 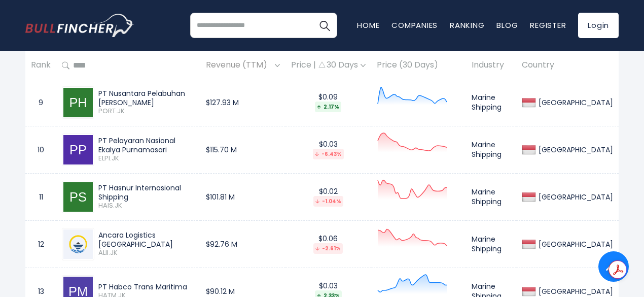 What do you see at coordinates (79, 26) in the screenshot?
I see `a: Go to homepage` at bounding box center [79, 26].